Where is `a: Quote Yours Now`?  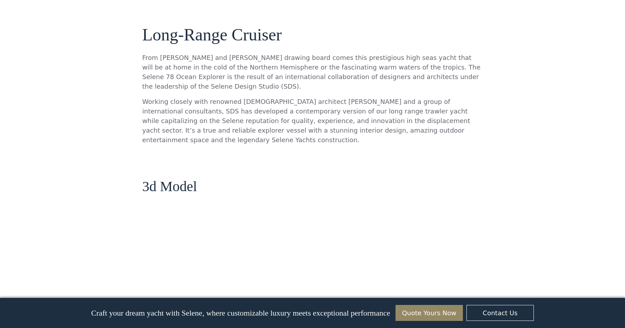
a: Quote Yours Now is located at coordinates (430, 313).